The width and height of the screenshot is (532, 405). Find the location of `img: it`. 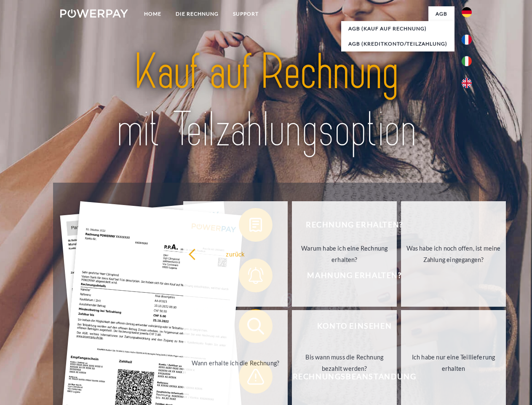

img: it is located at coordinates (467, 61).